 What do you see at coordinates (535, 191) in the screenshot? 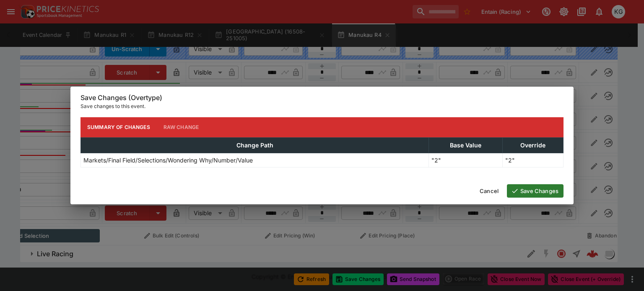
I see `button: Save Changes` at bounding box center [535, 191].